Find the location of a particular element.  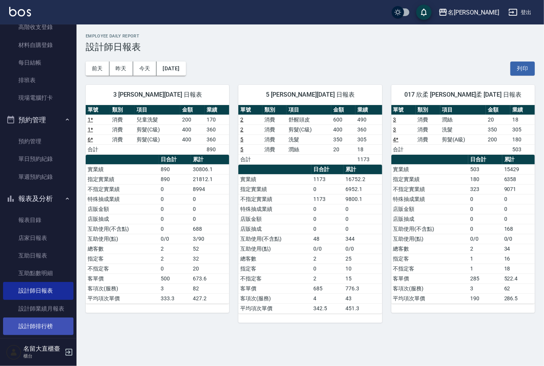

a: 設計師排行榜 is located at coordinates (38, 327).